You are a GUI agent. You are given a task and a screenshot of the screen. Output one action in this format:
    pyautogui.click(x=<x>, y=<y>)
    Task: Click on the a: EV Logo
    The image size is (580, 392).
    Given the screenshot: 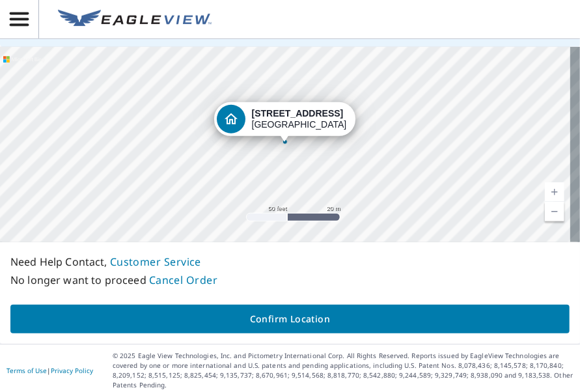 What is the action you would take?
    pyautogui.click(x=135, y=20)
    